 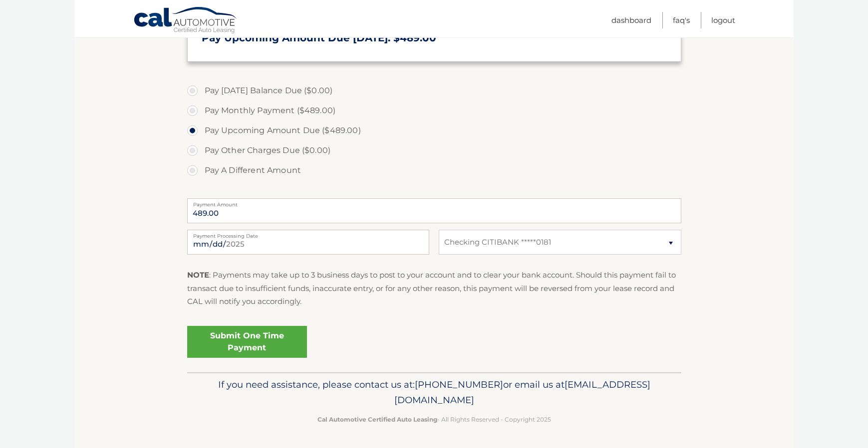 I want to click on label: Pay Monthly Payment ($489.00), so click(x=434, y=110).